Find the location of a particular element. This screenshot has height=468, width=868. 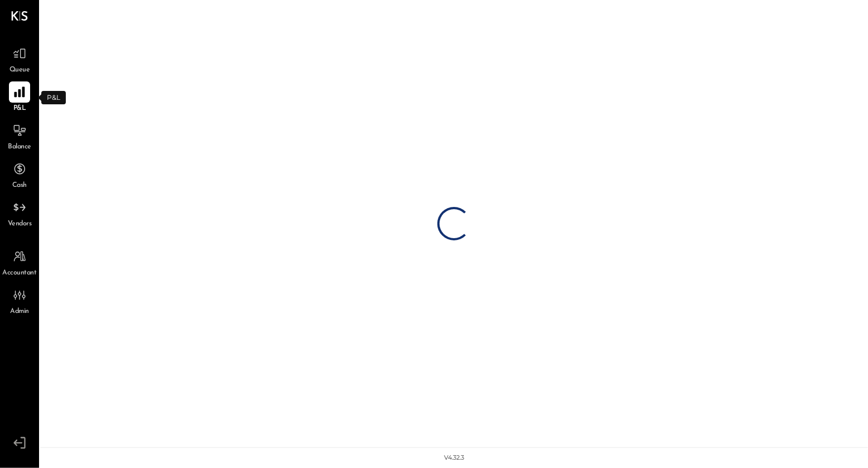

div: P&L is located at coordinates (53, 98).